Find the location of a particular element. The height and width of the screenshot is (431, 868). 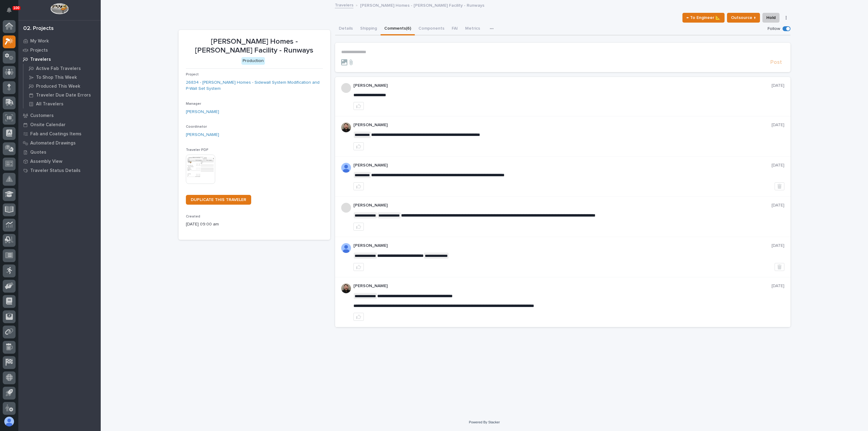

p: Travelers is located at coordinates (41, 59).